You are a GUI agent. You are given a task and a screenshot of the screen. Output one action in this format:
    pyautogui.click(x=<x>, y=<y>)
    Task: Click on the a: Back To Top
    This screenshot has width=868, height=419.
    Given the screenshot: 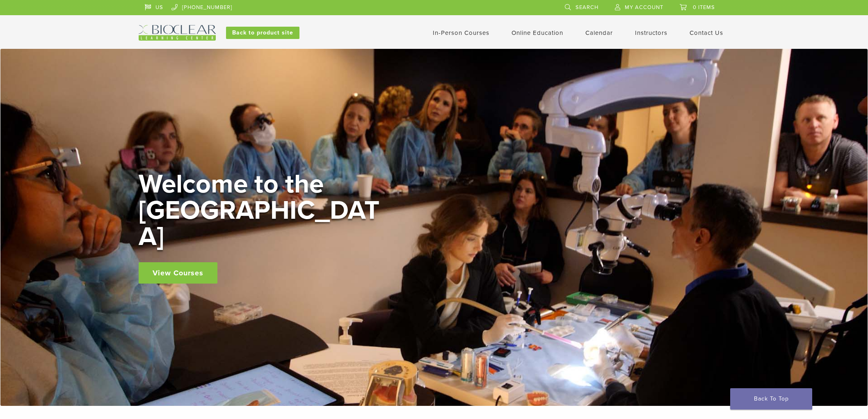 What is the action you would take?
    pyautogui.click(x=771, y=398)
    